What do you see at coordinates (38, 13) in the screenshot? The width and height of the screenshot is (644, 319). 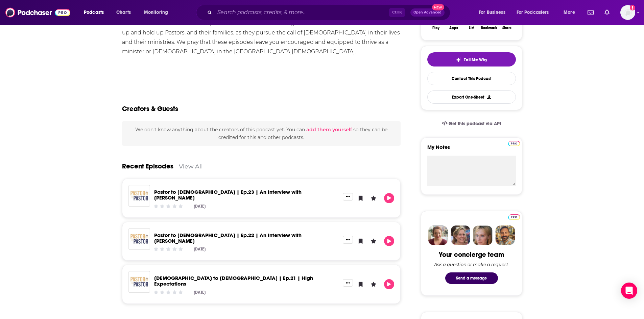 I see `a: Podchaser - Follow, Share and Rate Podcasts` at bounding box center [38, 13].